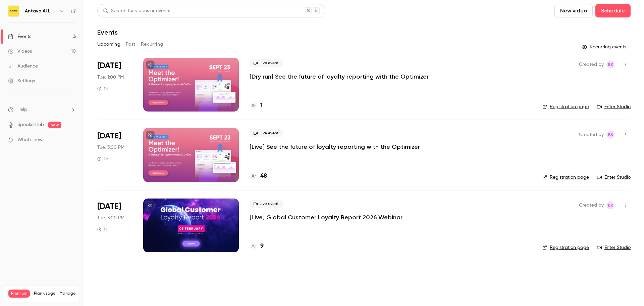  Describe the element at coordinates (604, 47) in the screenshot. I see `button: Recurring events` at that location.